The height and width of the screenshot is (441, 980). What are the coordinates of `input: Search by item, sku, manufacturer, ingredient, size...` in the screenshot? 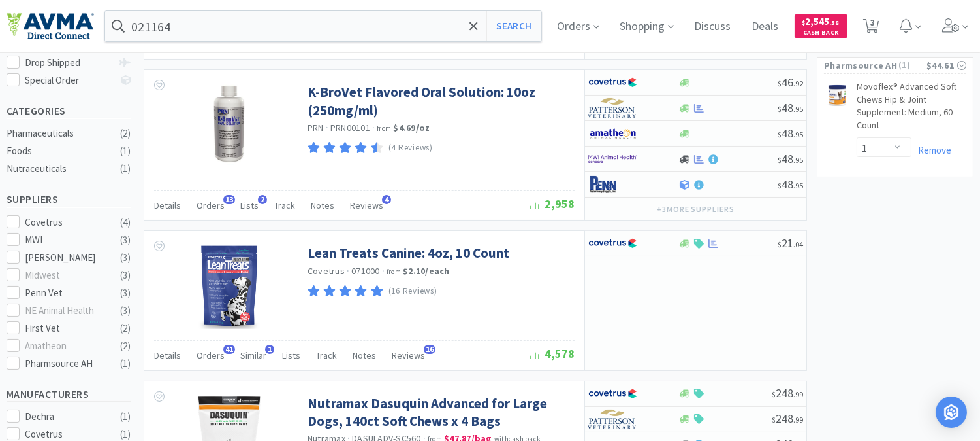 It's located at (323, 26).